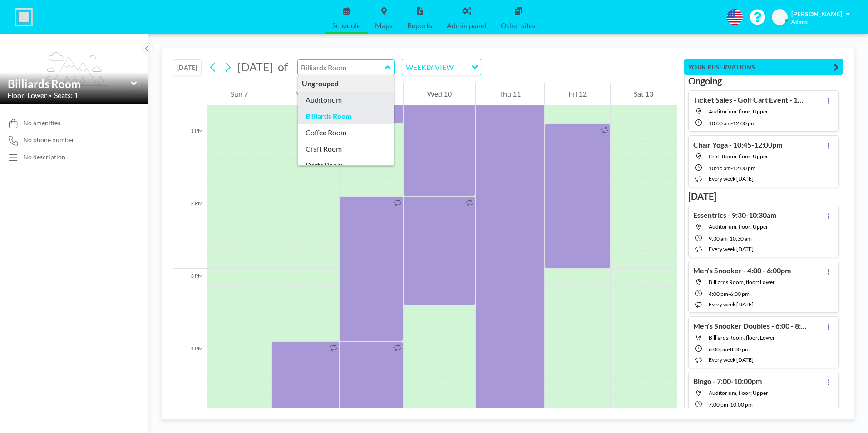 The height and width of the screenshot is (433, 868). What do you see at coordinates (24, 17) in the screenshot?
I see `img: organization-logo` at bounding box center [24, 17].